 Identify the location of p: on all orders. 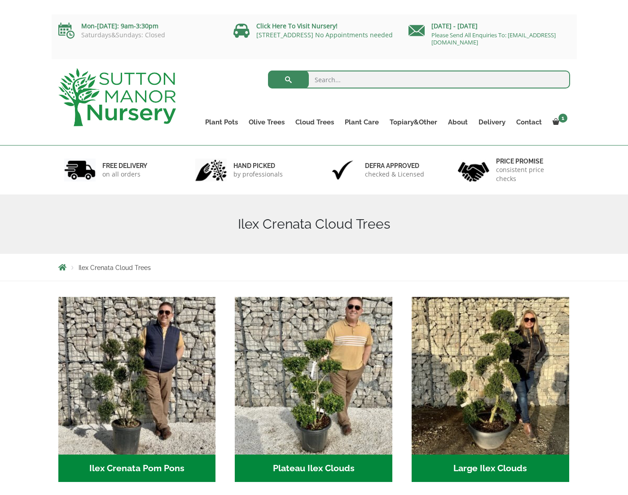
(125, 174).